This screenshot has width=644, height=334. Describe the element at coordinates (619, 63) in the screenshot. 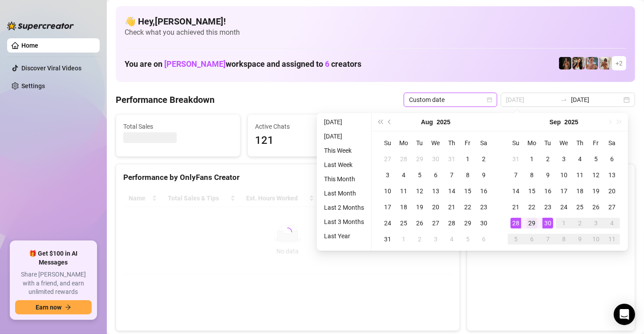

I see `span: + 2` at that location.